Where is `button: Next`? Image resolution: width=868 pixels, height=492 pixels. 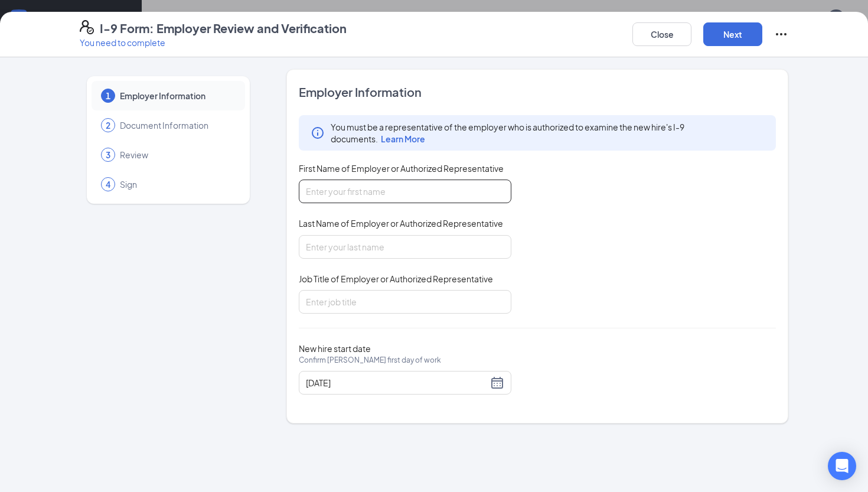 button: Next is located at coordinates (732, 34).